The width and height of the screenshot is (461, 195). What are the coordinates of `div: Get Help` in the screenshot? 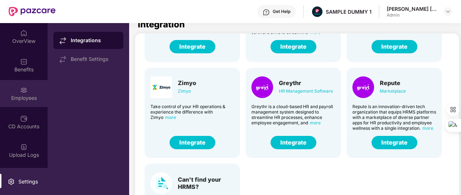 It's located at (281, 12).